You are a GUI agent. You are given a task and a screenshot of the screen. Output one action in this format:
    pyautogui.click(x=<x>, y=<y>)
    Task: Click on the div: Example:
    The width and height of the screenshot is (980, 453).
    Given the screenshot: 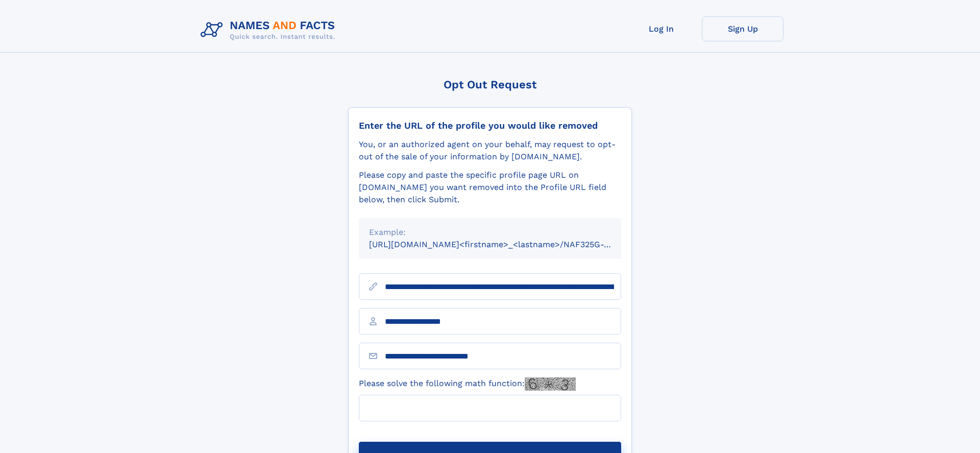 What is the action you would take?
    pyautogui.click(x=490, y=233)
    